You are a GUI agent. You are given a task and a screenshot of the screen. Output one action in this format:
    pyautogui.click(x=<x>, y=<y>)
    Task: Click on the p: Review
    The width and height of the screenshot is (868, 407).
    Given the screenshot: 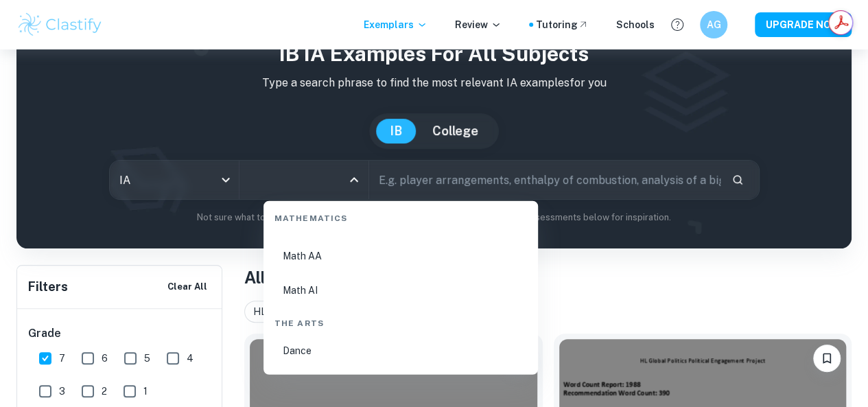 What is the action you would take?
    pyautogui.click(x=478, y=25)
    